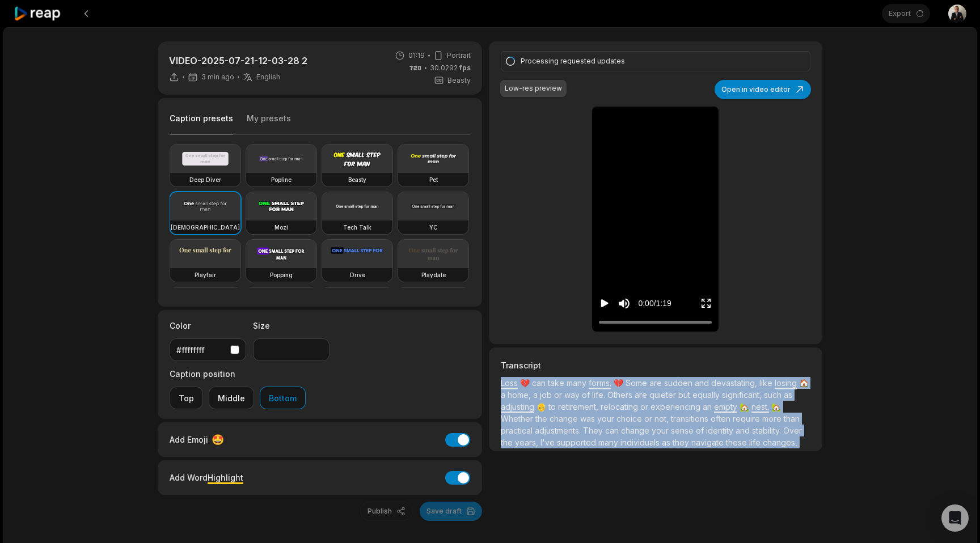 The height and width of the screenshot is (543, 980). Describe the element at coordinates (748, 419) in the screenshot. I see `span: require` at that location.